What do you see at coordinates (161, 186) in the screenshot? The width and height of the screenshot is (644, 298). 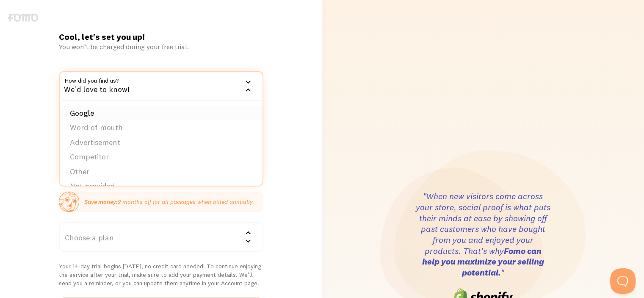 I see `li: Not provided` at bounding box center [161, 186].